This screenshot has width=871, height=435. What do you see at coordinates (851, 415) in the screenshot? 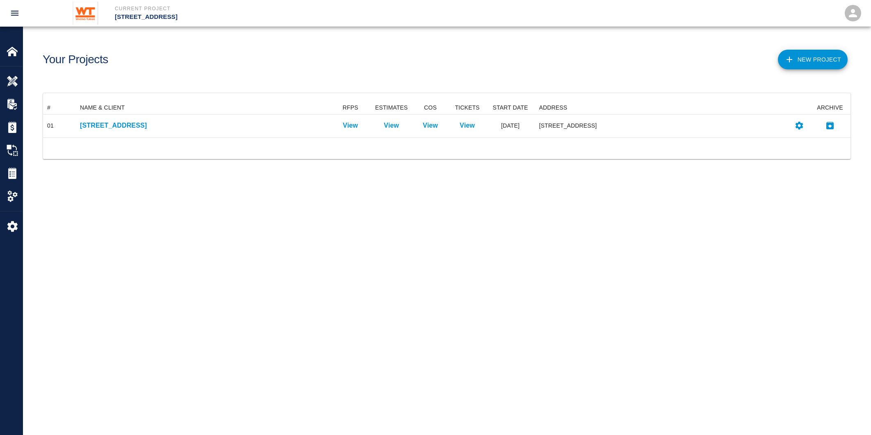
I see `div: Chat Widget` at bounding box center [851, 415].